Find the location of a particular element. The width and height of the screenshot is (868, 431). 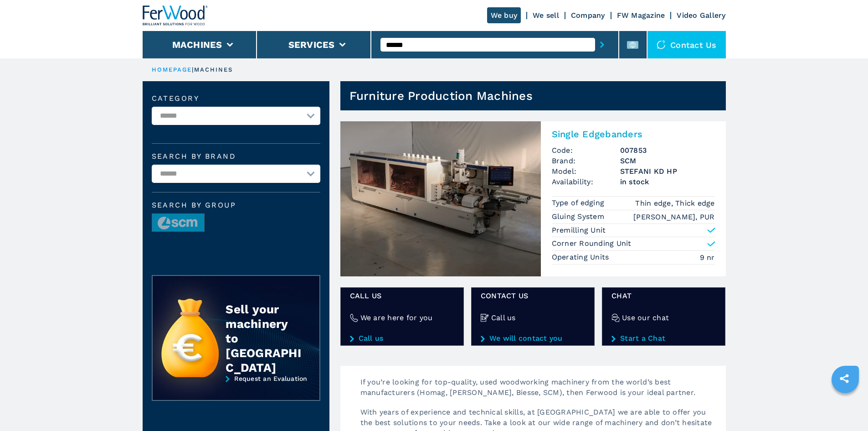

p: Operating Units is located at coordinates (581, 258).